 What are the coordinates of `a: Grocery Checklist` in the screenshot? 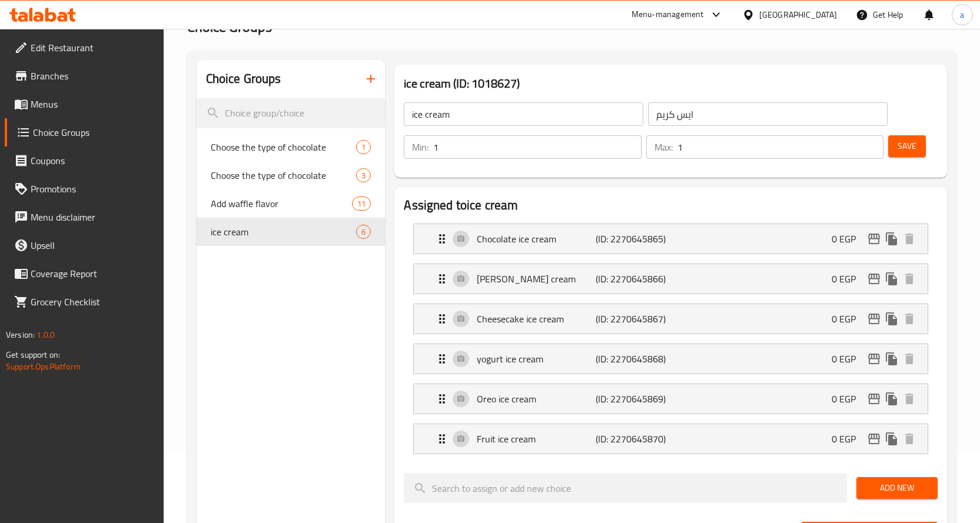 It's located at (84, 302).